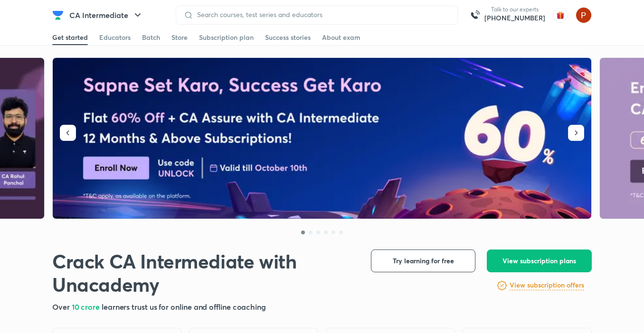 This screenshot has width=644, height=333. I want to click on span: 10 crore, so click(86, 306).